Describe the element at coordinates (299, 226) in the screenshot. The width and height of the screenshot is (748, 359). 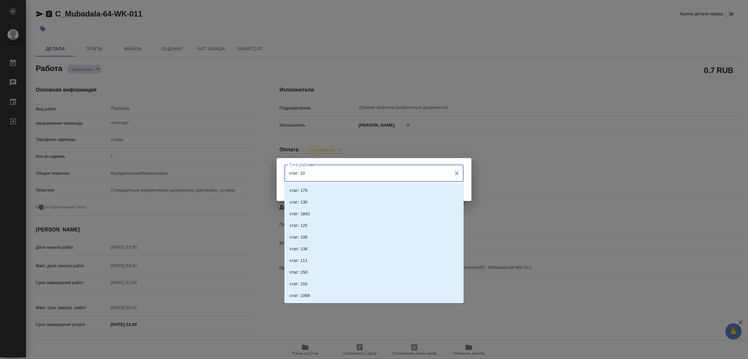
I see `p: стат: 125` at that location.